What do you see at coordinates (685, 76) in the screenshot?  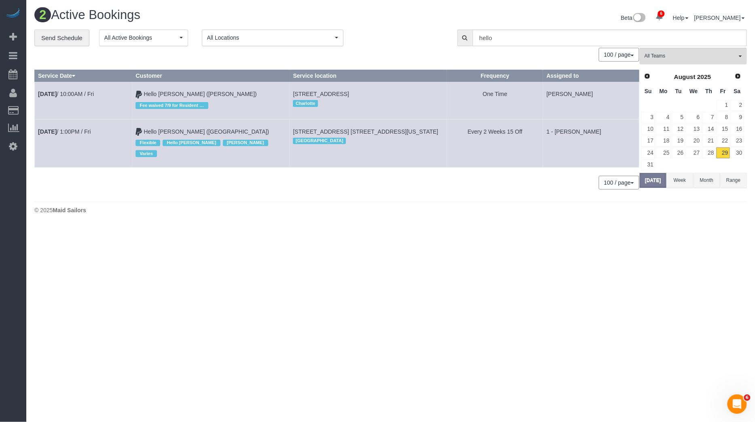 I see `span: August` at bounding box center [685, 76].